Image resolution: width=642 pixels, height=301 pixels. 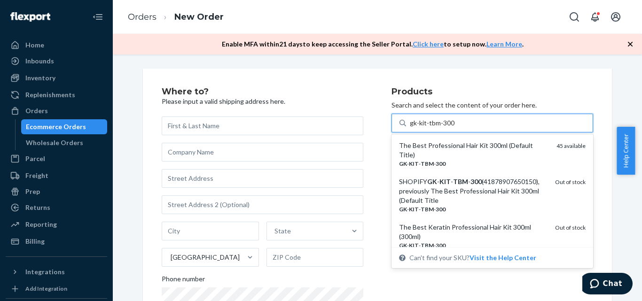 What do you see at coordinates (428, 44) in the screenshot?
I see `a: Click here` at bounding box center [428, 44].